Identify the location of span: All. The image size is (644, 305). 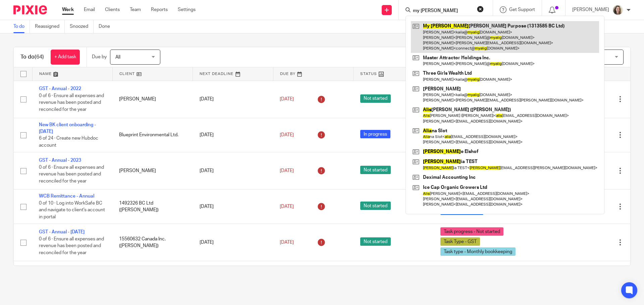
(118, 57).